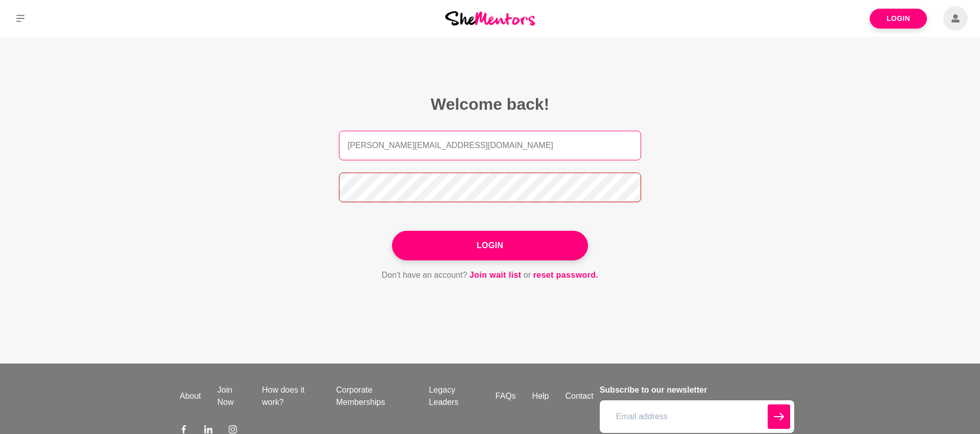 This screenshot has height=434, width=980. Describe the element at coordinates (291, 397) in the screenshot. I see `a: How does it work?` at that location.